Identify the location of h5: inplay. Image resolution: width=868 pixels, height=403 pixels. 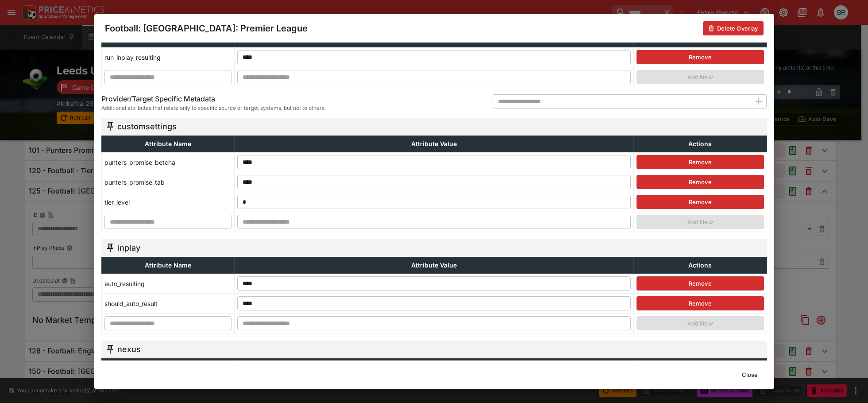
(129, 248).